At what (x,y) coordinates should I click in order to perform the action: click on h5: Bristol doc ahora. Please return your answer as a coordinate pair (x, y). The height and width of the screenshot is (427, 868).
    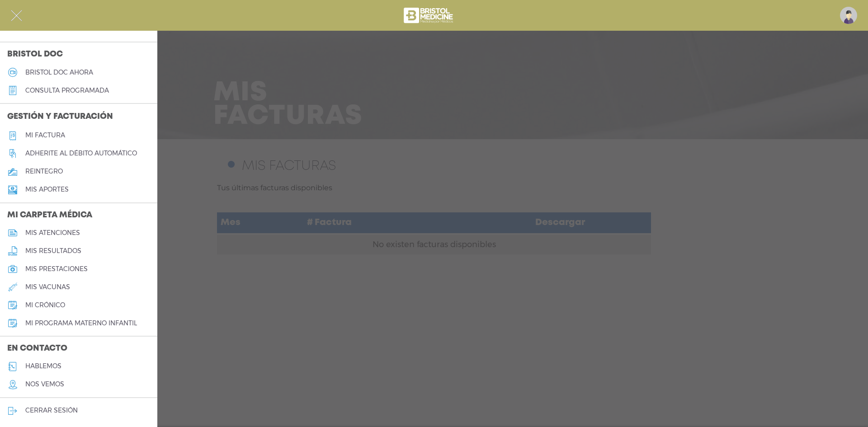
    Looking at the image, I should click on (59, 72).